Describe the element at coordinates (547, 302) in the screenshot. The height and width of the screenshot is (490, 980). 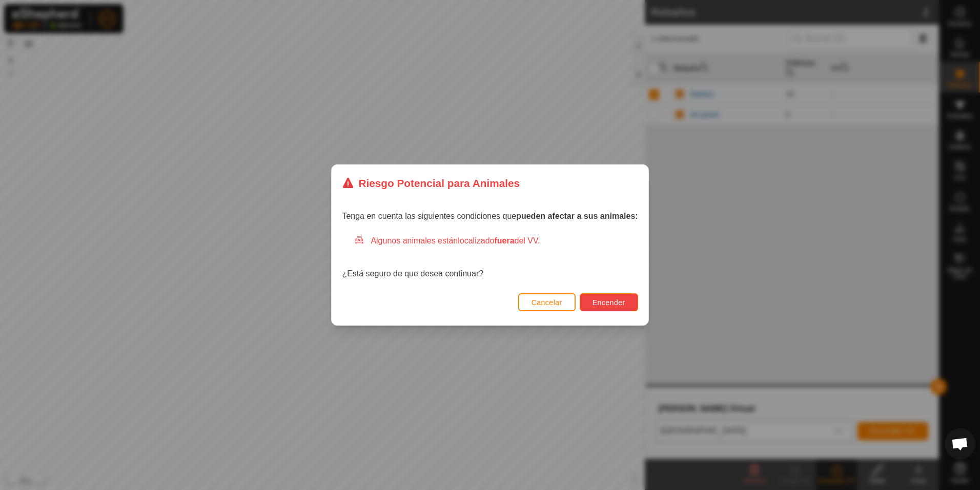
I see `button: Cancelar` at that location.